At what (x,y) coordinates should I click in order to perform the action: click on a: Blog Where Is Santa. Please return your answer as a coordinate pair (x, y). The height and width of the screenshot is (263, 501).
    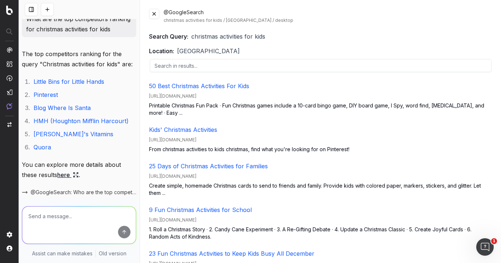
    Looking at the image, I should click on (62, 108).